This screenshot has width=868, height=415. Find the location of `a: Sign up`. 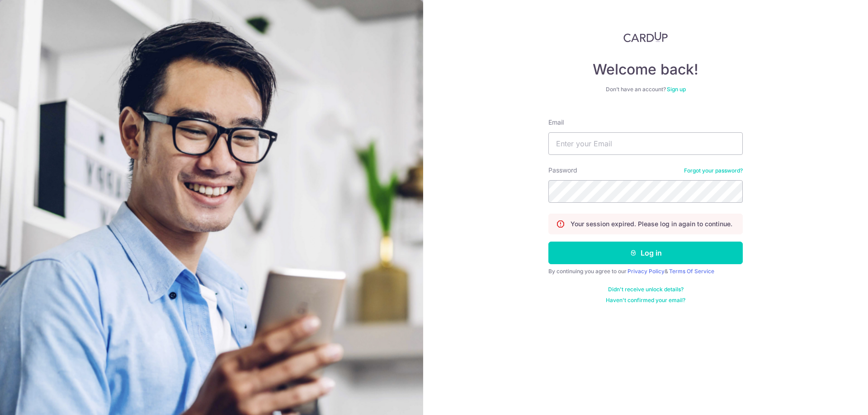

a: Sign up is located at coordinates (676, 89).